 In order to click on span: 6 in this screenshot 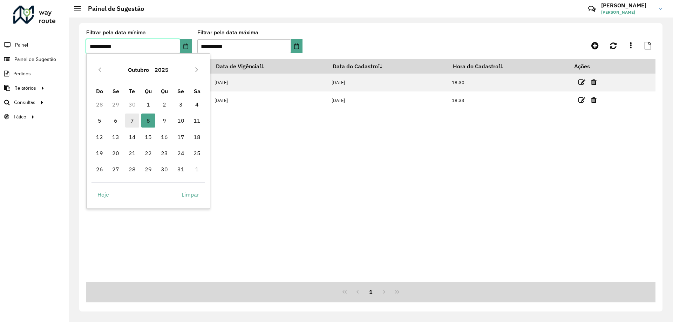, I will do `click(116, 121)`.